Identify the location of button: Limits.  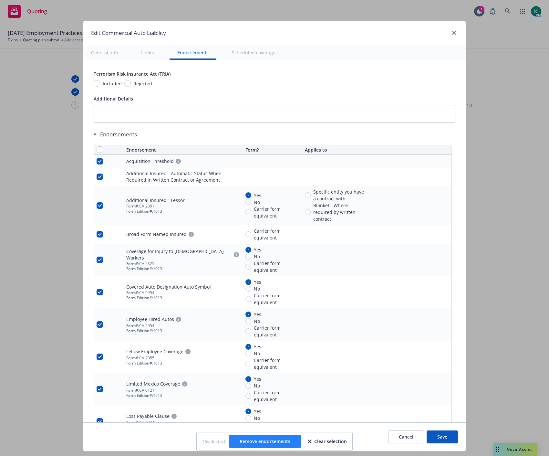
(148, 52).